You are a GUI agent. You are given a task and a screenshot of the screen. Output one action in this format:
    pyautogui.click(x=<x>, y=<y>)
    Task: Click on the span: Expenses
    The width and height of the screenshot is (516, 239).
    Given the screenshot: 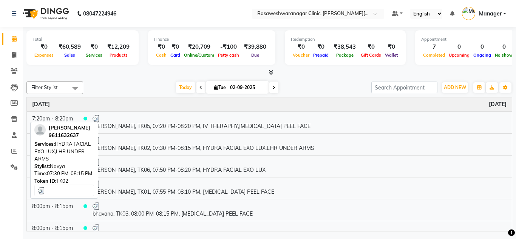 What is the action you would take?
    pyautogui.click(x=44, y=55)
    